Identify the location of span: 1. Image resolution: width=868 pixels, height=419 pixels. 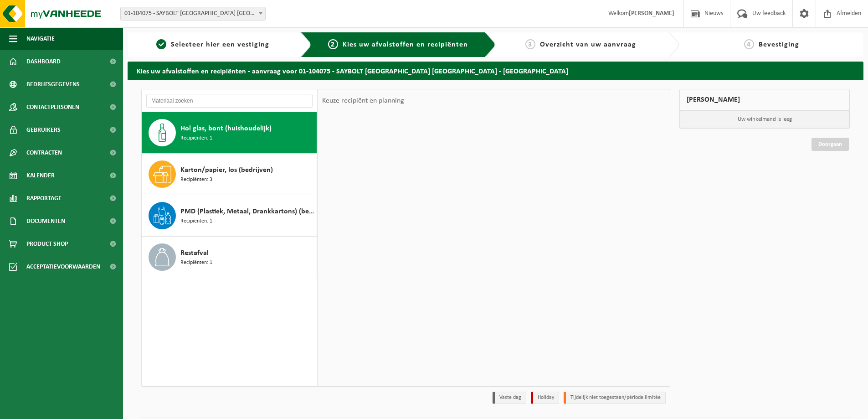
(161, 44).